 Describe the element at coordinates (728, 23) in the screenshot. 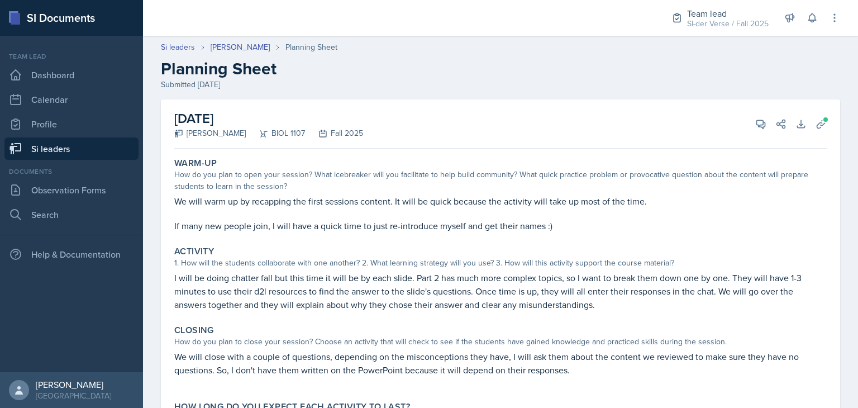

I see `div: SI-der Verse / Fall 2025` at that location.